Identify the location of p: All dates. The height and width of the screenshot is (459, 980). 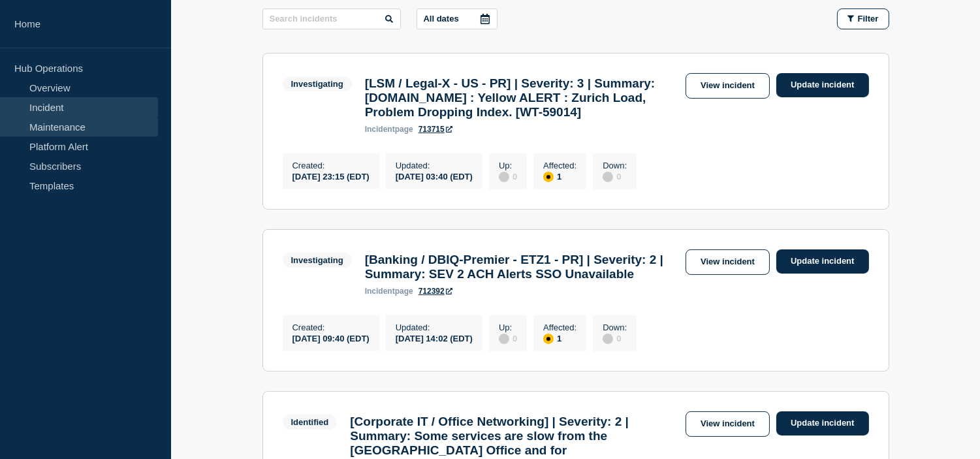
(442, 19).